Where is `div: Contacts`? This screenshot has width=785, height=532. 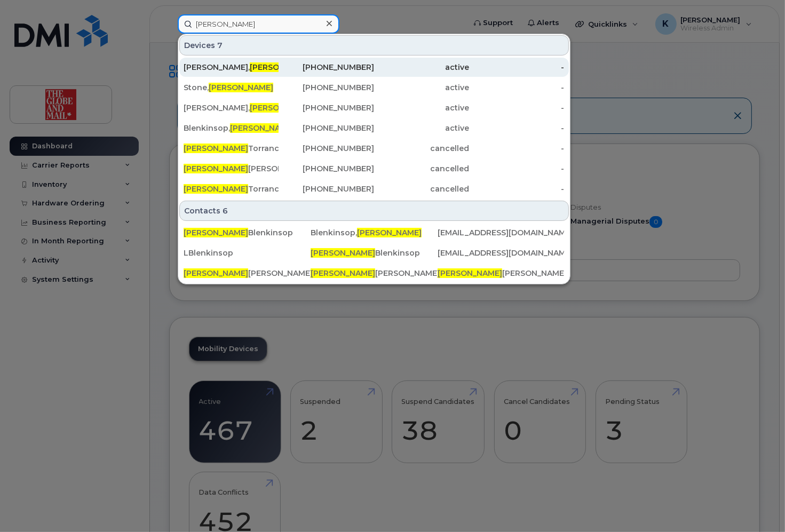 div: Contacts is located at coordinates (374, 211).